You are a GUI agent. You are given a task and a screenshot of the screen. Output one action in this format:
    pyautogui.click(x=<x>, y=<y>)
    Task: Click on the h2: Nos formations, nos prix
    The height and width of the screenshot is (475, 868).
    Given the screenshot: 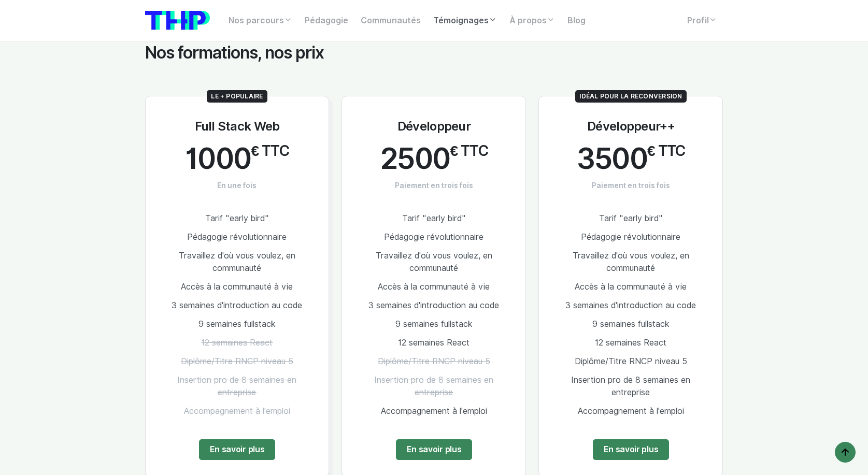 What is the action you would take?
    pyautogui.click(x=434, y=53)
    